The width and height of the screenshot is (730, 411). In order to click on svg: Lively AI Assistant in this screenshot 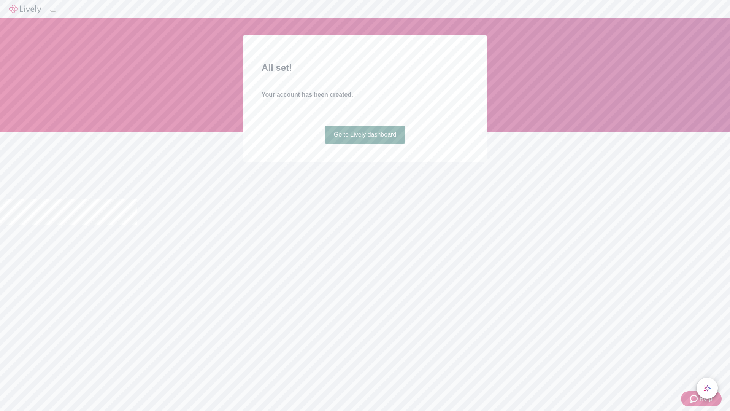, I will do `click(707, 388)`.